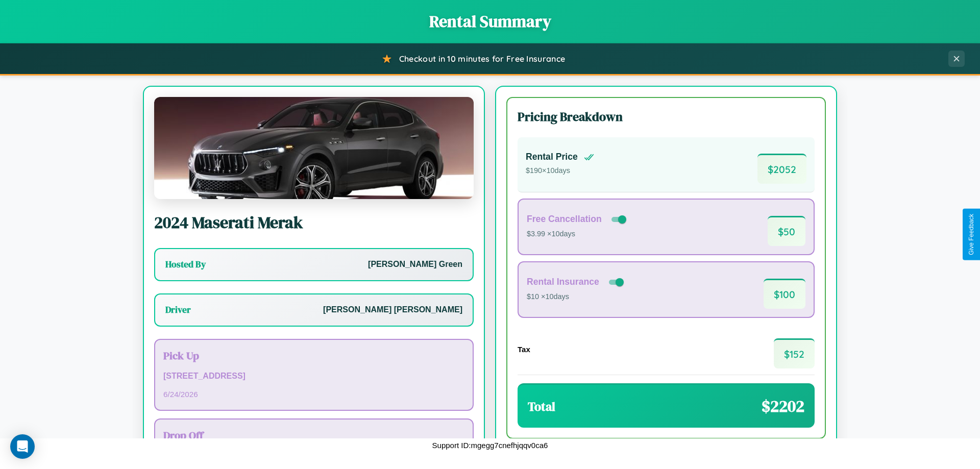  What do you see at coordinates (783, 406) in the screenshot?
I see `span: $ 2202` at bounding box center [783, 406].